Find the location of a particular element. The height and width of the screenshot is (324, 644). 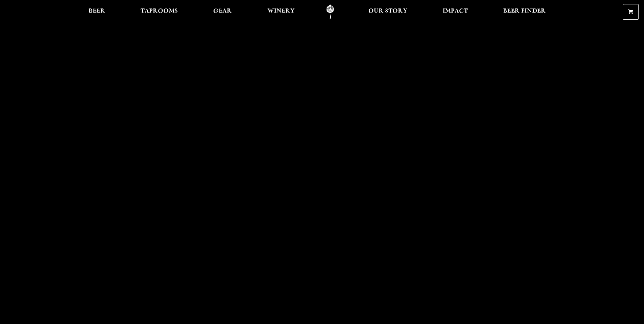

a: Odell Home is located at coordinates (330, 12).